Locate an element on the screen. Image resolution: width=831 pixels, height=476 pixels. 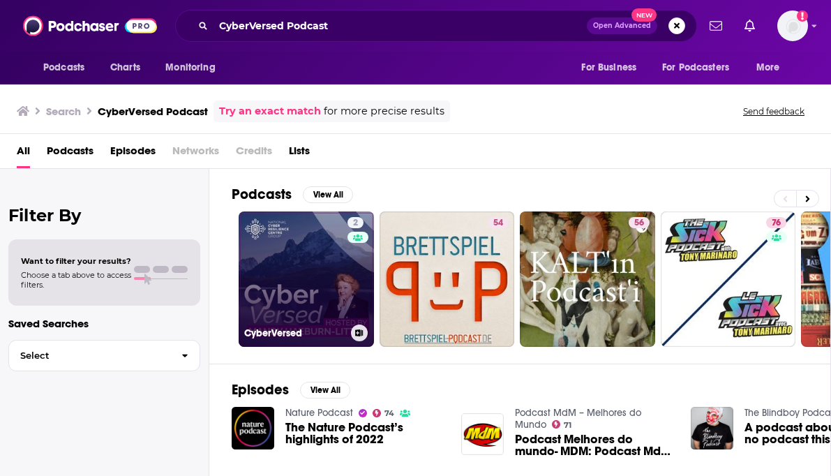
a: Nature Podcast is located at coordinates (319, 412).